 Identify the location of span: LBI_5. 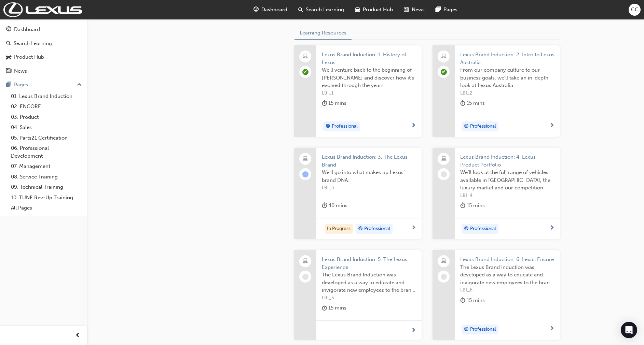
(369, 298).